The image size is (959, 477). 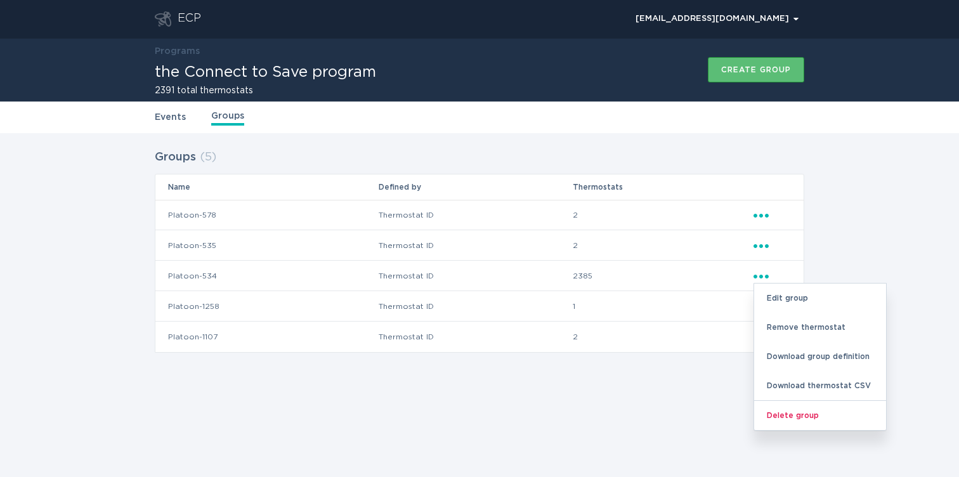 What do you see at coordinates (662, 187) in the screenshot?
I see `th: Thermostats` at bounding box center [662, 187].